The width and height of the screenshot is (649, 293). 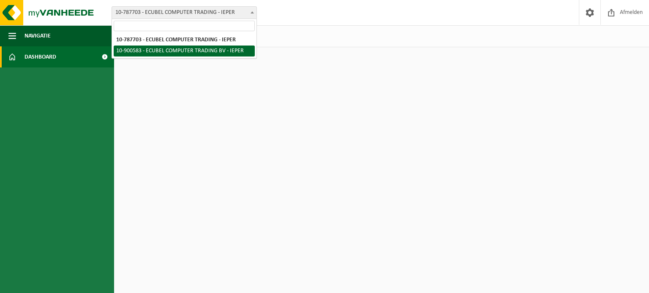 I want to click on span: 10-787703 - ECUBEL COMPUTER TRADING - IEPER, so click(x=184, y=13).